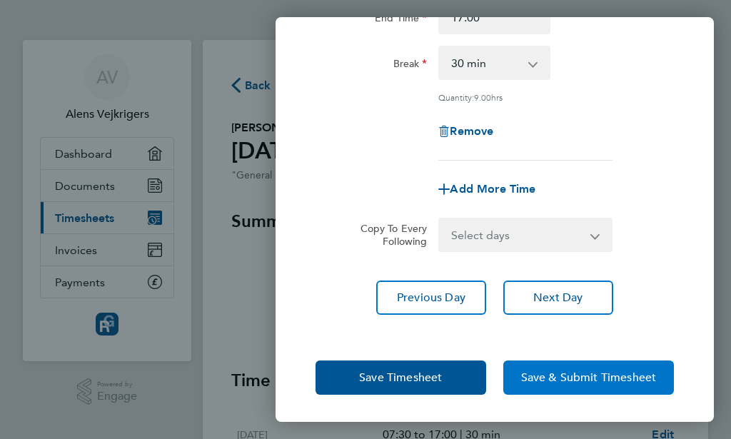 The height and width of the screenshot is (439, 731). What do you see at coordinates (525, 97) in the screenshot?
I see `div: Quantity: hrs` at bounding box center [525, 97].